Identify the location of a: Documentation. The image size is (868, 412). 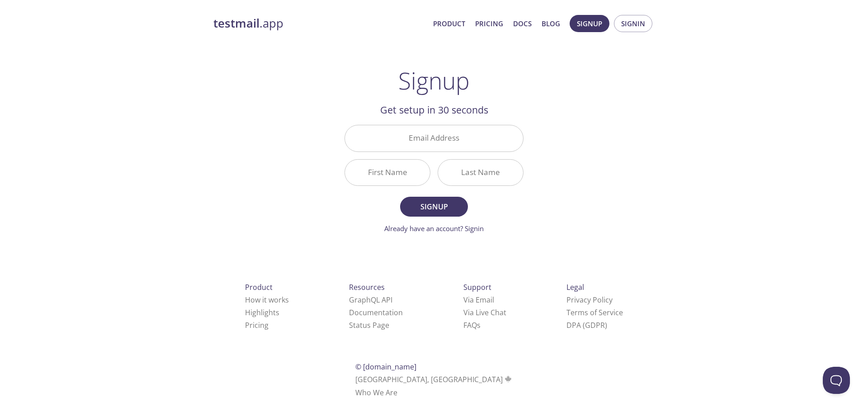
(375, 312).